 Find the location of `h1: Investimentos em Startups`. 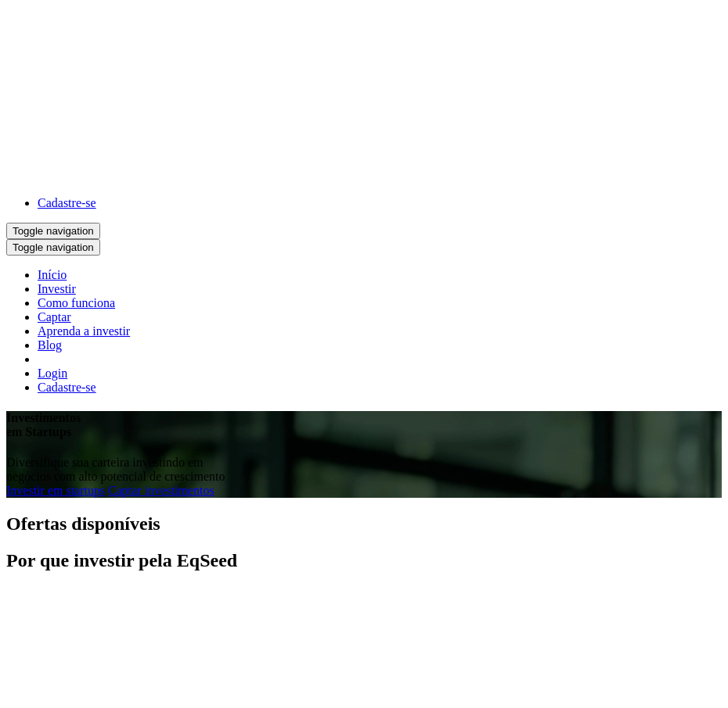

h1: Investimentos em Startups is located at coordinates (364, 425).